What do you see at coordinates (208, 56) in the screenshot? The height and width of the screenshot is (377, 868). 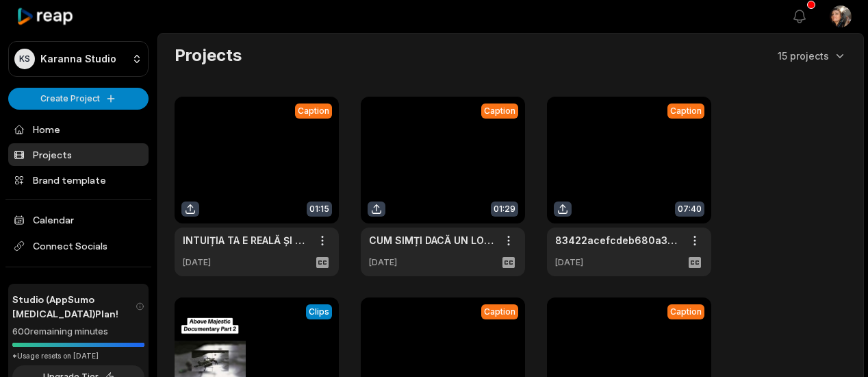 I see `h2: Projects` at bounding box center [208, 56].